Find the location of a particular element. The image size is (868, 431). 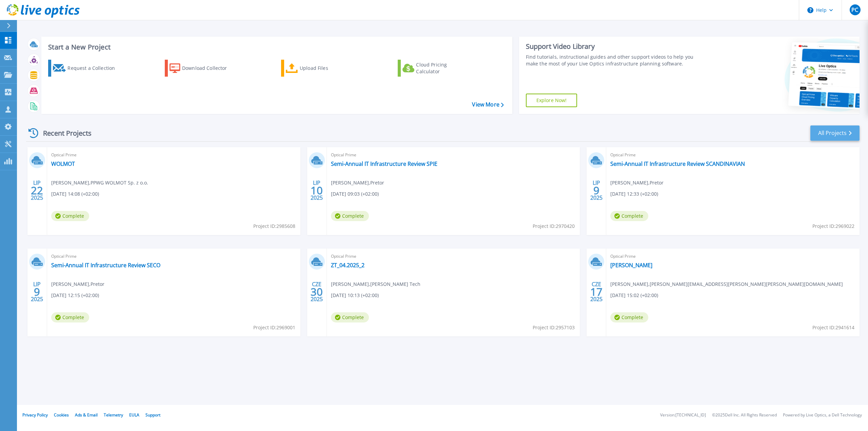

a: Semi-Annual IT Infrastructure Review SCANDINAVIAN is located at coordinates (677, 164).